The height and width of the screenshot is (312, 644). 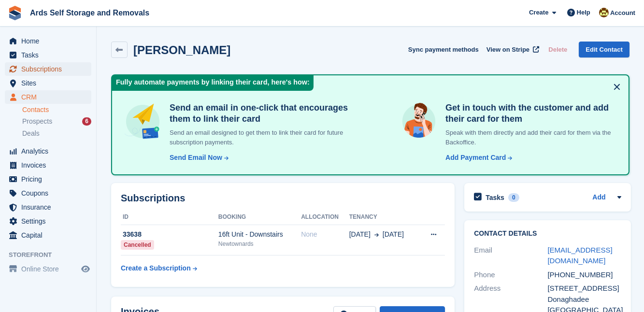 What do you see at coordinates (604, 49) in the screenshot?
I see `a: Edit Contact` at bounding box center [604, 49].